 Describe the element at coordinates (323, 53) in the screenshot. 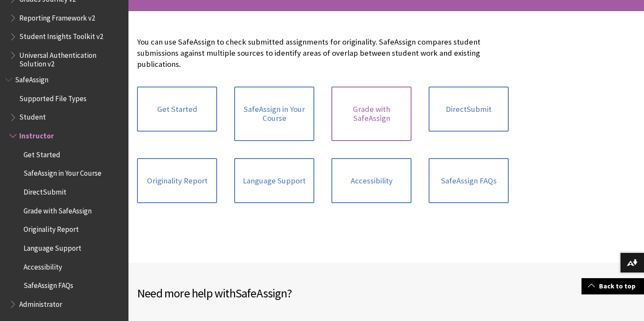

I see `p: You can use SafeAssign to check submitted assignments for originality. SafeAssign compares studen...` at that location.